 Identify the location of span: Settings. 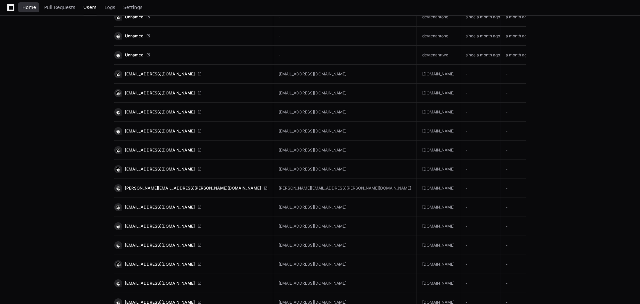
(133, 7).